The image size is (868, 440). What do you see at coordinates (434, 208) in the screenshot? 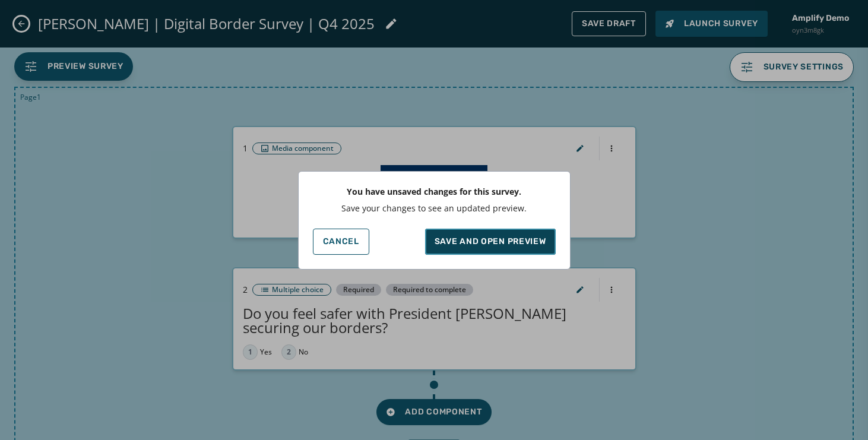
I see `p: Save your changes to see an updated preview.` at bounding box center [434, 208].